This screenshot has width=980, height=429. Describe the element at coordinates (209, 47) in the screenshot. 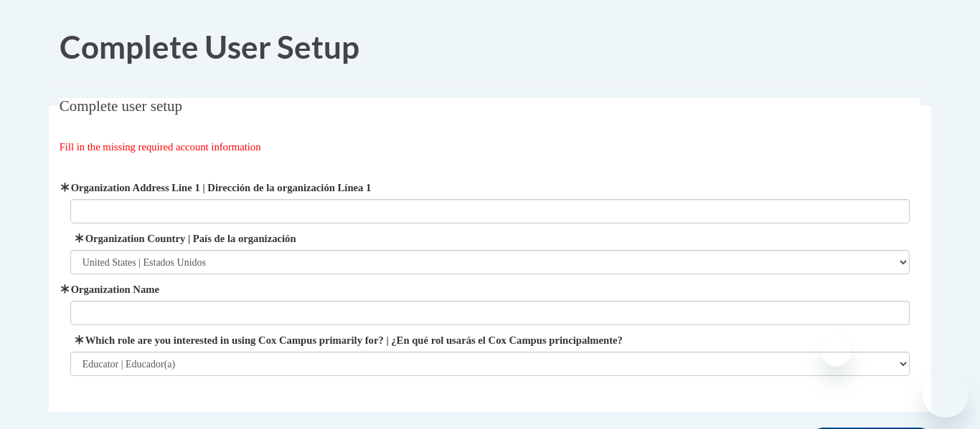

I see `span: Complete User Setup` at that location.